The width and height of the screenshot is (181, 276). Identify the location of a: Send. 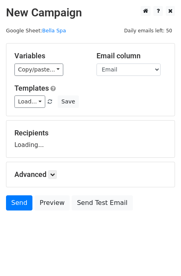
(19, 203).